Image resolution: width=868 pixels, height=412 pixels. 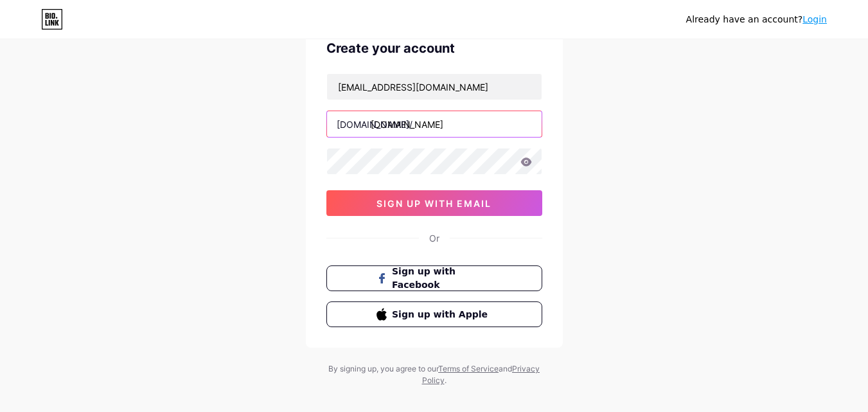 What do you see at coordinates (434, 314) in the screenshot?
I see `a: Sign up with Apple` at bounding box center [434, 314].